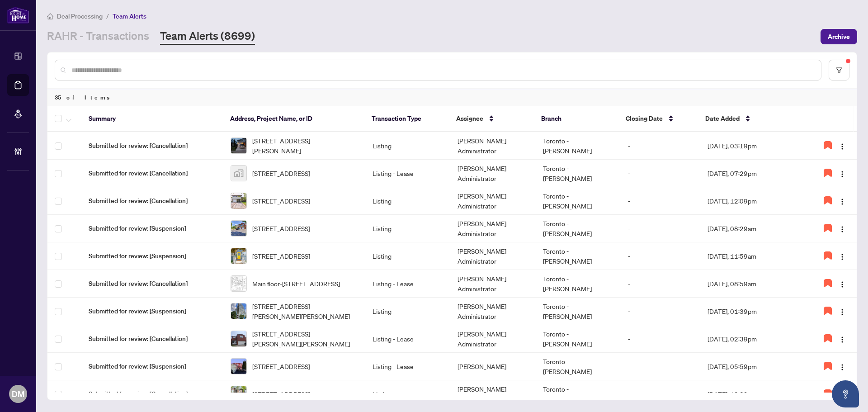 Image resolution: width=868 pixels, height=412 pixels. I want to click on th: Assignee, so click(491, 119).